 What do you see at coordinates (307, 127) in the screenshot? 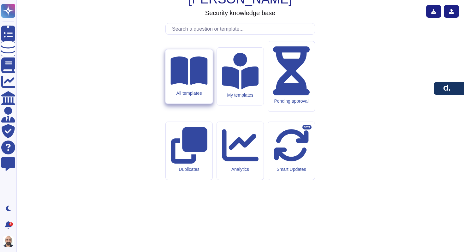
I see `div: BETA` at bounding box center [307, 127].